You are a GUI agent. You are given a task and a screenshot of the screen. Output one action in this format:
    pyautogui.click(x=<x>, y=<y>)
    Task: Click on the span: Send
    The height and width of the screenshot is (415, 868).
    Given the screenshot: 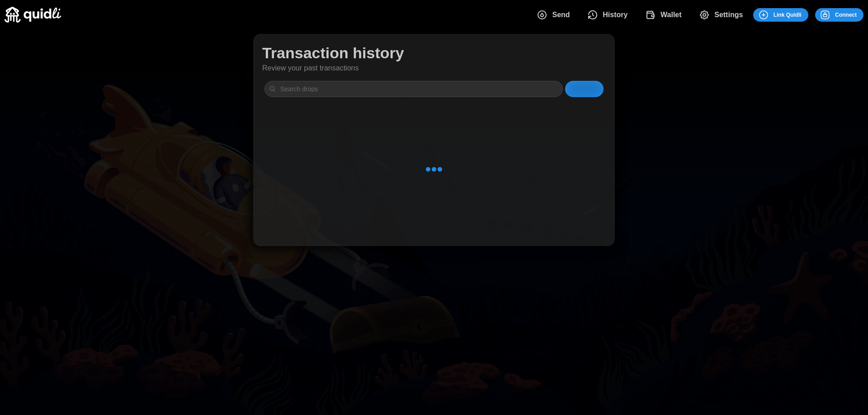 What is the action you would take?
    pyautogui.click(x=561, y=15)
    